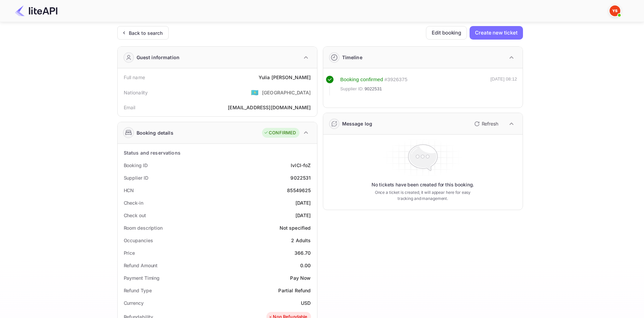  I want to click on div: 366.70, so click(302, 253).